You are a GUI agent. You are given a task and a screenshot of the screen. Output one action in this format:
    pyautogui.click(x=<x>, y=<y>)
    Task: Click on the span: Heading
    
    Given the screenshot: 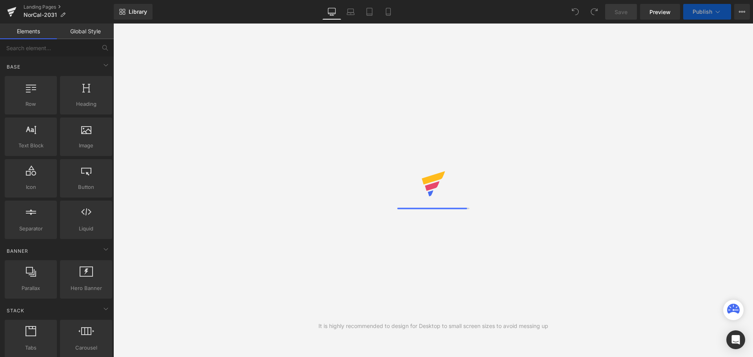 What is the action you would take?
    pyautogui.click(x=86, y=104)
    